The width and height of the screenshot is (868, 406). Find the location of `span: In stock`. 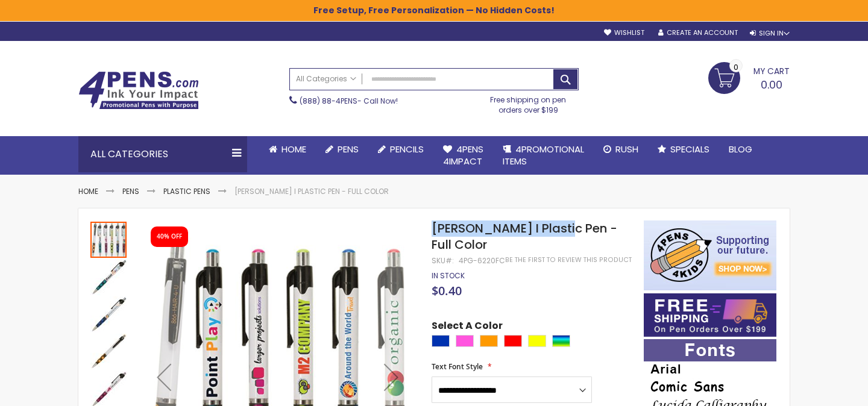

span: In stock is located at coordinates (448, 275).